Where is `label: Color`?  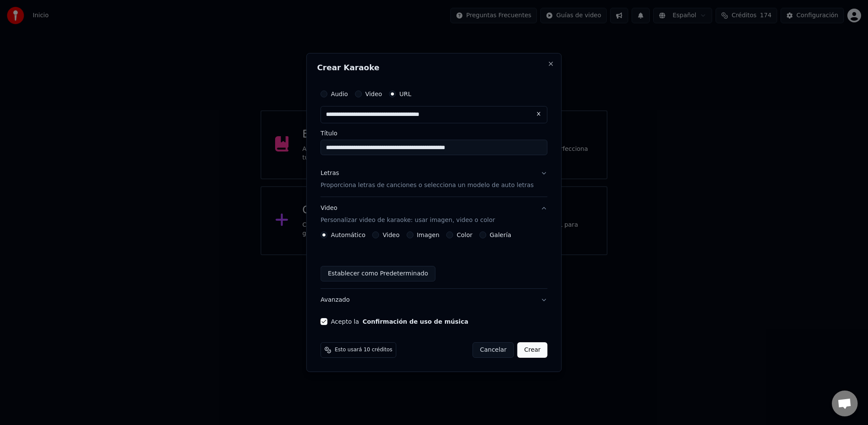 label: Color is located at coordinates (464, 234).